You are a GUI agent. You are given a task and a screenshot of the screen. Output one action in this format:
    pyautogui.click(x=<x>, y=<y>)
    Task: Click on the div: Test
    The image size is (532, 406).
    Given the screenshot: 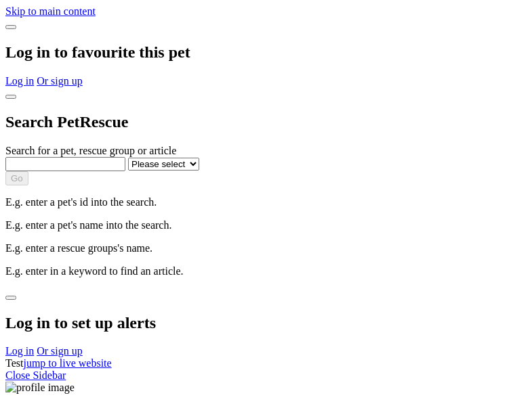 What is the action you would take?
    pyautogui.click(x=266, y=363)
    